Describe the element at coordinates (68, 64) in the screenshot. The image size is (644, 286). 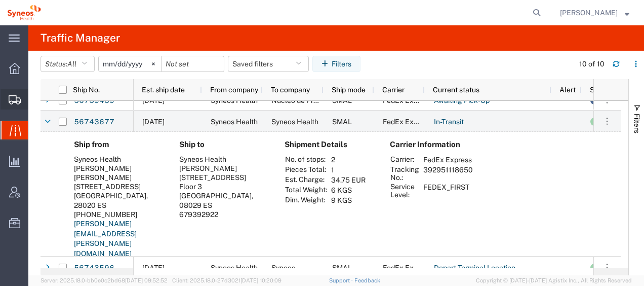
I see `button: Status:All` at that location.